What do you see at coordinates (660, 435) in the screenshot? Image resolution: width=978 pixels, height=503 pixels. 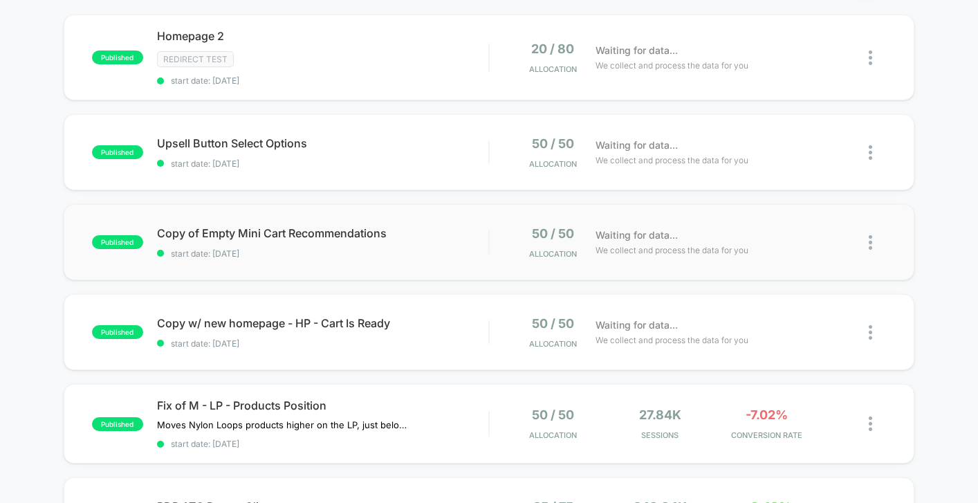 I see `span: Sessions` at bounding box center [660, 435].